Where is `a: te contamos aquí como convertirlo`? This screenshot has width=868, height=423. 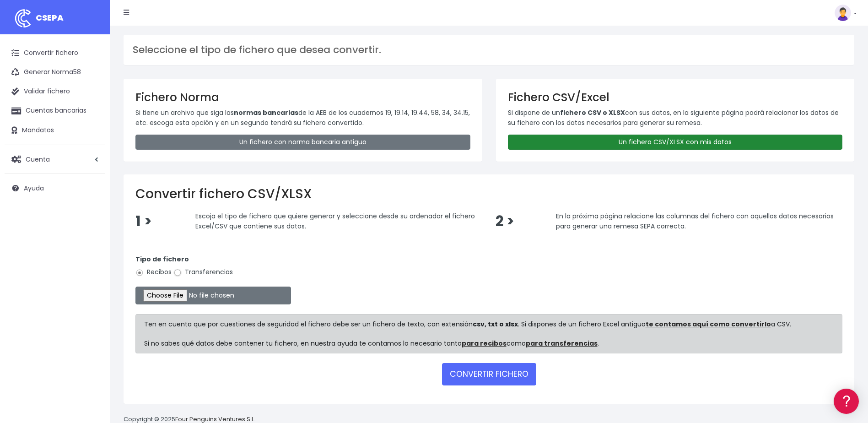
a: te contamos aquí como convertirlo is located at coordinates (708, 324).